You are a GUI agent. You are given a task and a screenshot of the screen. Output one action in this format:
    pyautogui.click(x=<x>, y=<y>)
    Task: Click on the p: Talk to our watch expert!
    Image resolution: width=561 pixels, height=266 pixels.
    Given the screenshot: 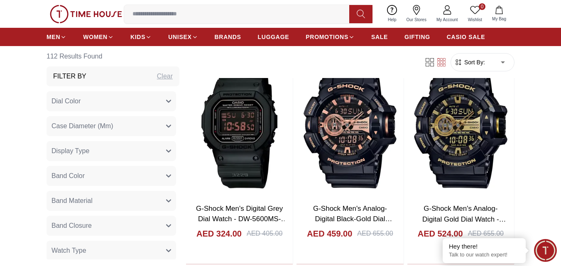 What is the action you would take?
    pyautogui.click(x=485, y=255)
    